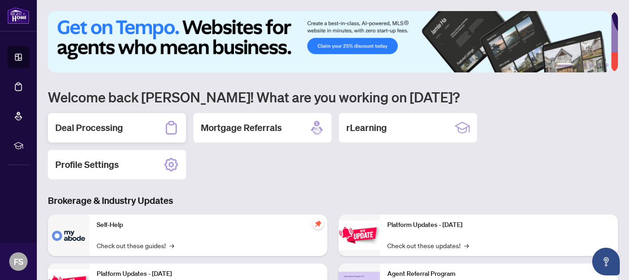 This screenshot has width=629, height=280. What do you see at coordinates (18, 261) in the screenshot?
I see `span: FS` at bounding box center [18, 261].